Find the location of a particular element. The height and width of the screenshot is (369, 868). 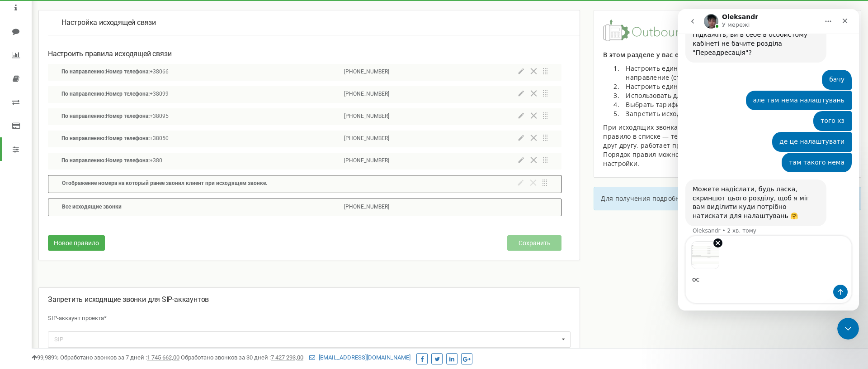

p: В этом разделе у вас есть возможность: is located at coordinates (728, 55).